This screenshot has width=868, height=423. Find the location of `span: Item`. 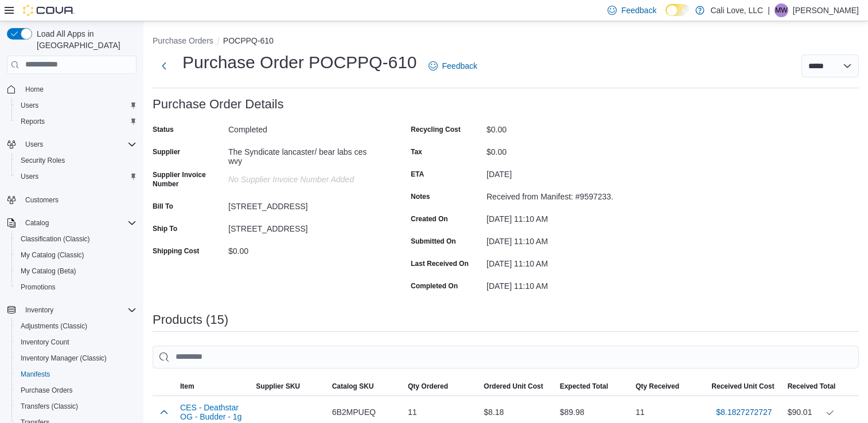

span: Item is located at coordinates (187, 386).